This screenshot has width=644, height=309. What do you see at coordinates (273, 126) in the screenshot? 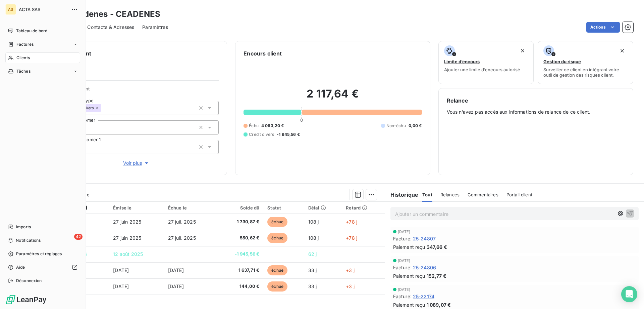
I see `span: 4 063,20 €` at bounding box center [273, 126].